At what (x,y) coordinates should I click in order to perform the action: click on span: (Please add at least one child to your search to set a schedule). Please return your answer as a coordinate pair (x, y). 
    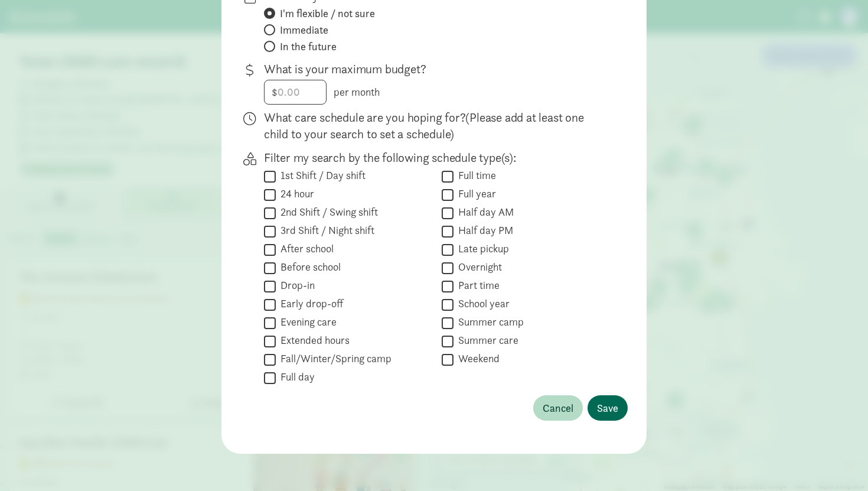
    Looking at the image, I should click on (424, 125).